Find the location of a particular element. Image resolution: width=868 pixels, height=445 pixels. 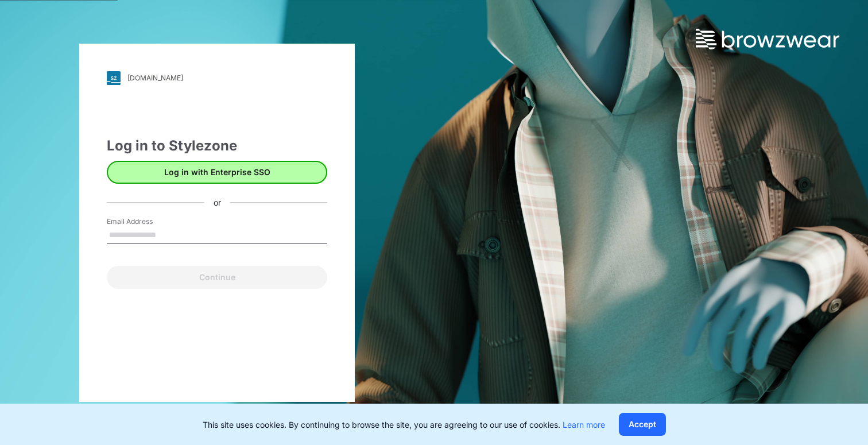

label: Email Address is located at coordinates (147, 222).